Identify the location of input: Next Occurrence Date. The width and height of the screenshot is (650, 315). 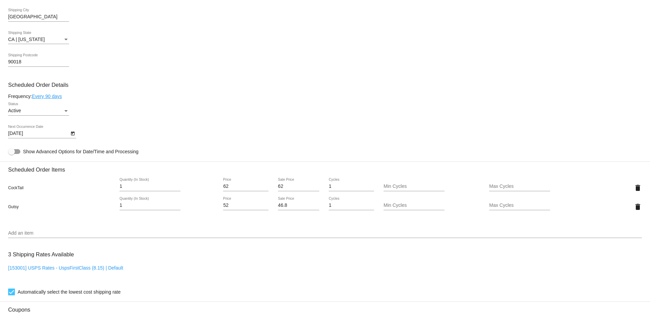
(39, 133).